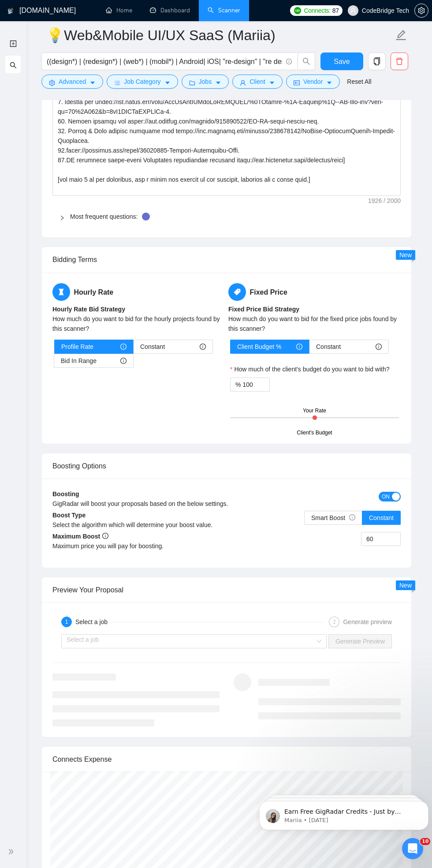 This screenshot has height=868, width=432. I want to click on h5: Fixed Price, so click(315, 292).